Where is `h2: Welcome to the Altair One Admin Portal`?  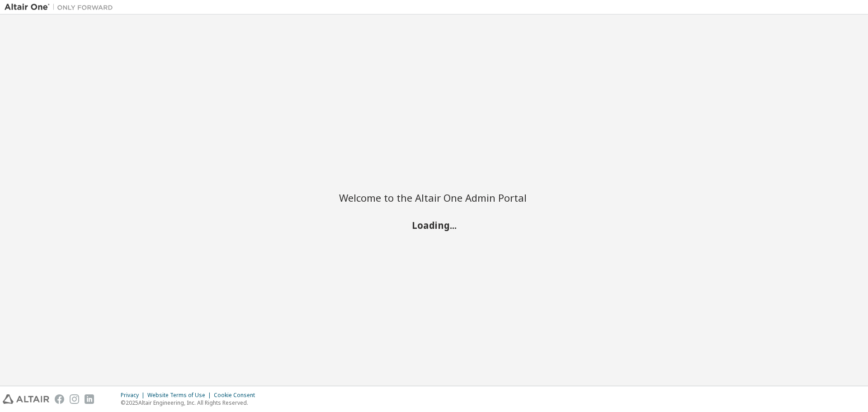 h2: Welcome to the Altair One Admin Portal is located at coordinates (434, 197).